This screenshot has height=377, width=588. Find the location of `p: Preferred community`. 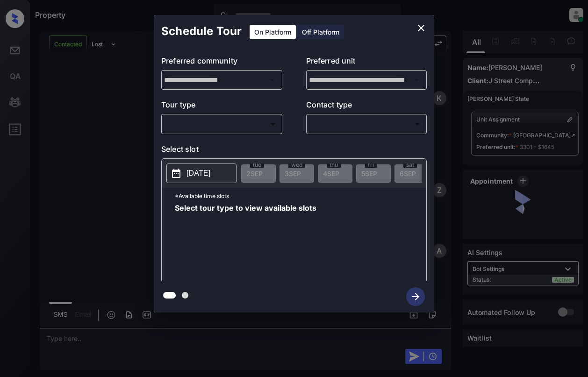

p: Preferred community is located at coordinates (222, 63).